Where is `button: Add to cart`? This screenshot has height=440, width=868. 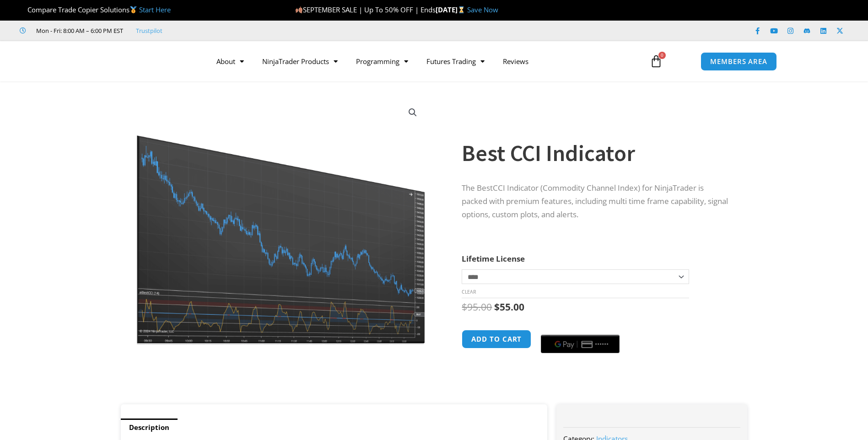 button: Add to cart is located at coordinates (496, 339).